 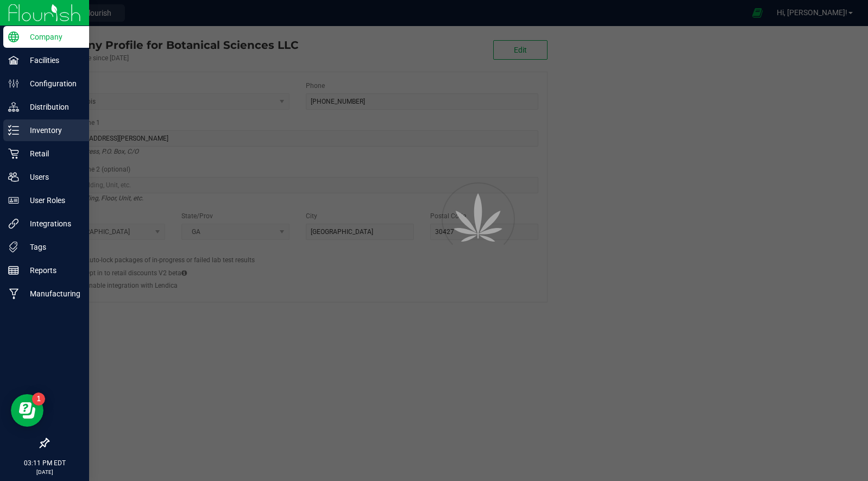 I want to click on inline-svg: Inventory, so click(x=14, y=130).